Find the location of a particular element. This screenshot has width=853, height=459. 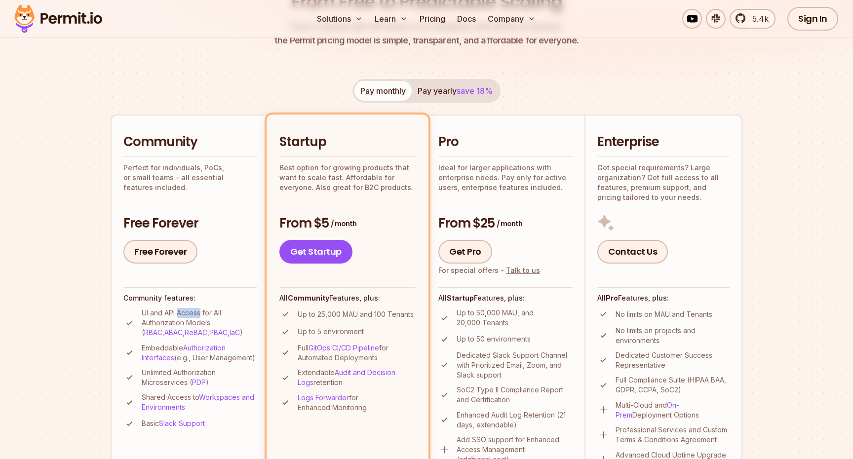

h3: From $5 is located at coordinates (348, 224).